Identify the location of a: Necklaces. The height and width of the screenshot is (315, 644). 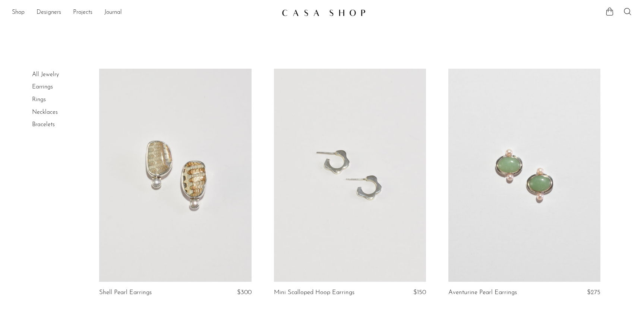
(45, 112).